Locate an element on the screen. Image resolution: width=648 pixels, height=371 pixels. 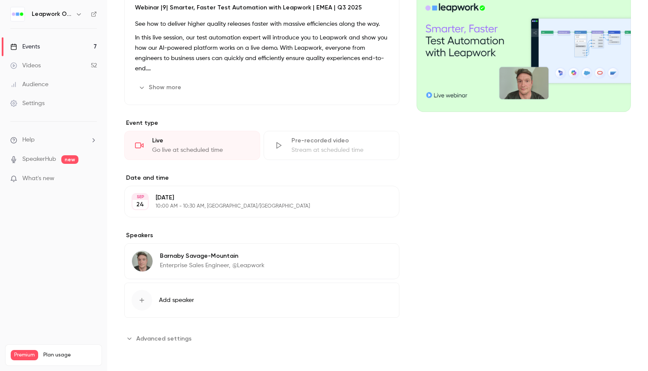
span: Add speaker is located at coordinates (177, 300).